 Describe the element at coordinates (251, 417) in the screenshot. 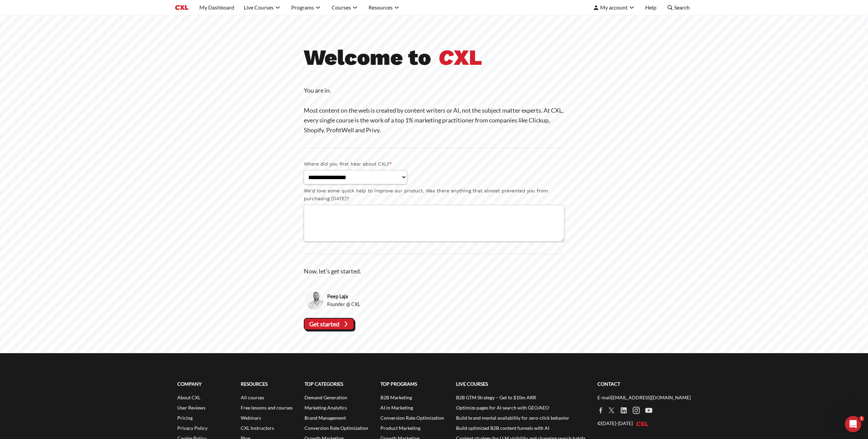

I see `a: Webinars` at that location.